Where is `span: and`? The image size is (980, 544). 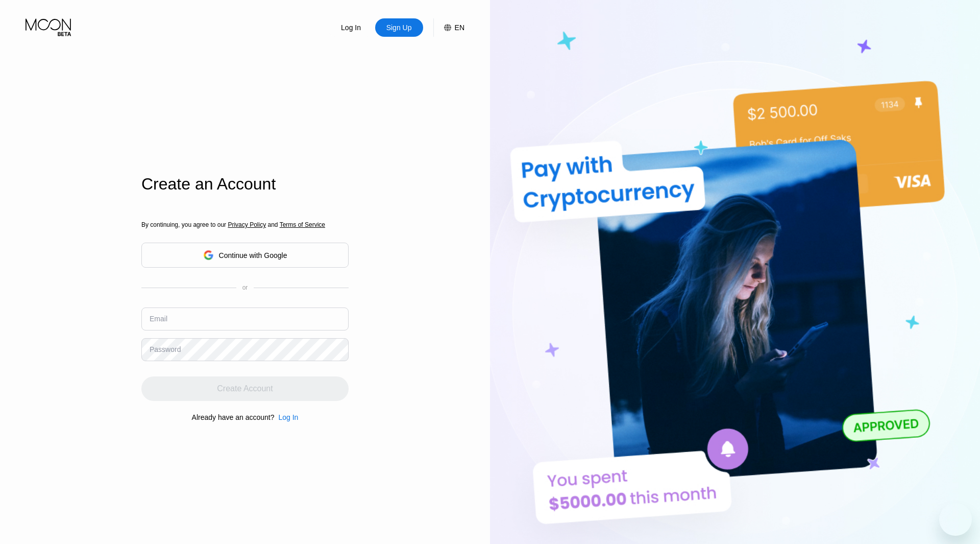
span: and is located at coordinates (273, 225).